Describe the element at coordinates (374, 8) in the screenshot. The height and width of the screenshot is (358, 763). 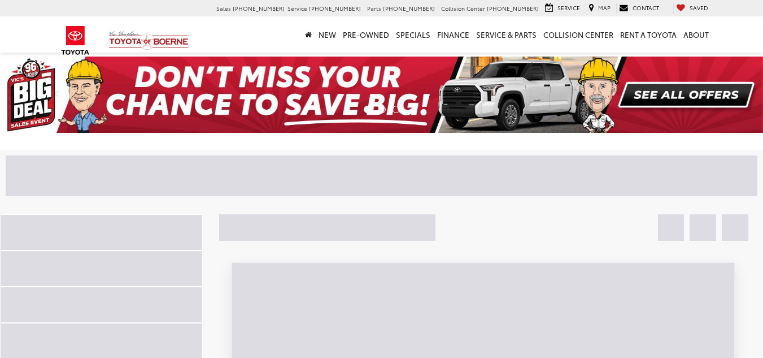
I see `span: Parts` at that location.